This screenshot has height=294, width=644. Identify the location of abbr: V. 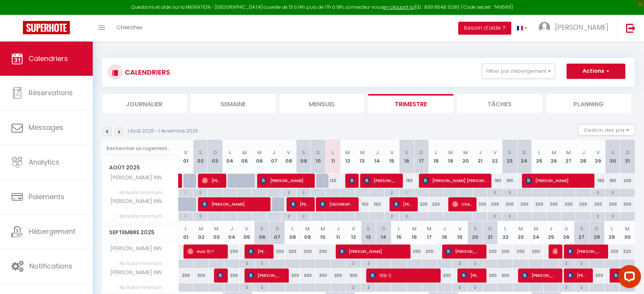
(460, 229).